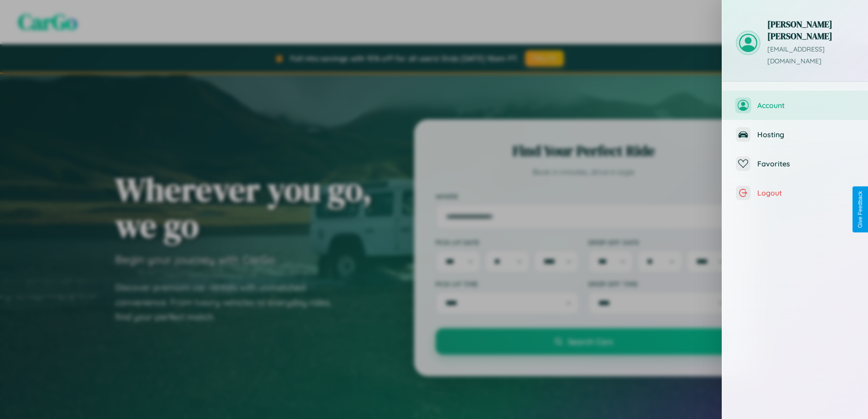  I want to click on button: Favorites, so click(795, 164).